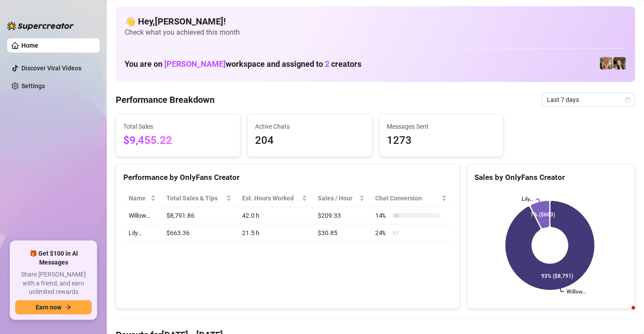  I want to click on span: Active Chats, so click(310, 127).